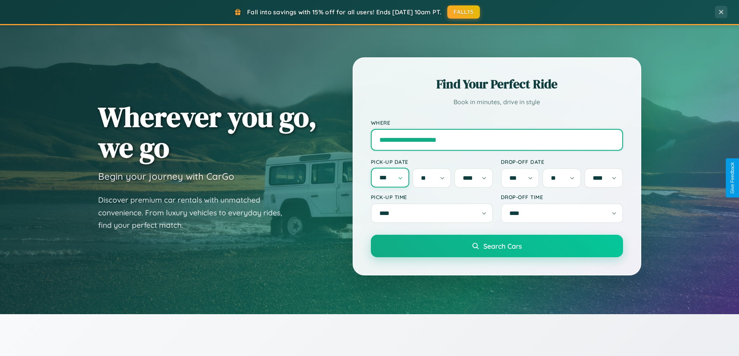 This screenshot has width=739, height=356. Describe the element at coordinates (432, 197) in the screenshot. I see `label: Pick-up Time` at that location.